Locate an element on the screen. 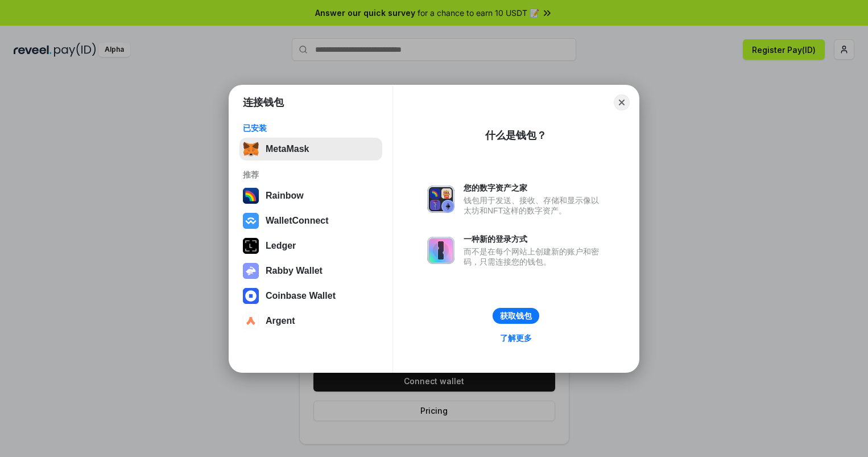 Image resolution: width=868 pixels, height=457 pixels. div: MetaMask is located at coordinates (287, 149).